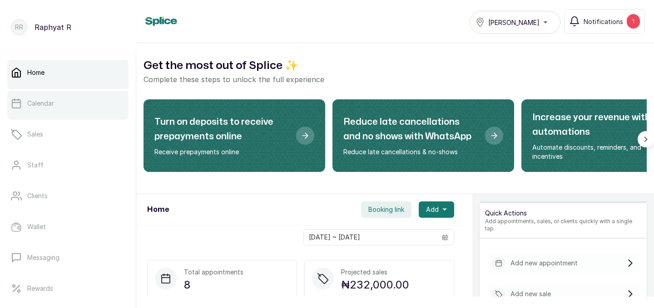  I want to click on a: Wallet, so click(68, 227).